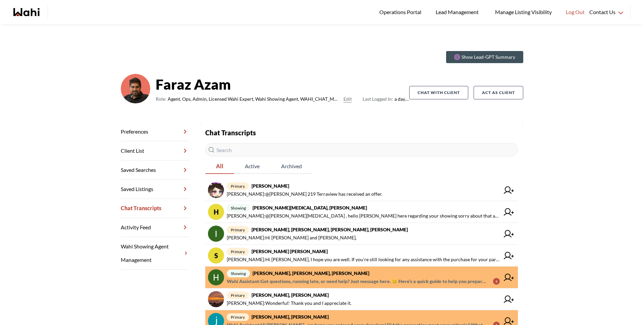 This screenshot has height=325, width=644. Describe the element at coordinates (155, 189) in the screenshot. I see `a: Saved Listings` at that location.